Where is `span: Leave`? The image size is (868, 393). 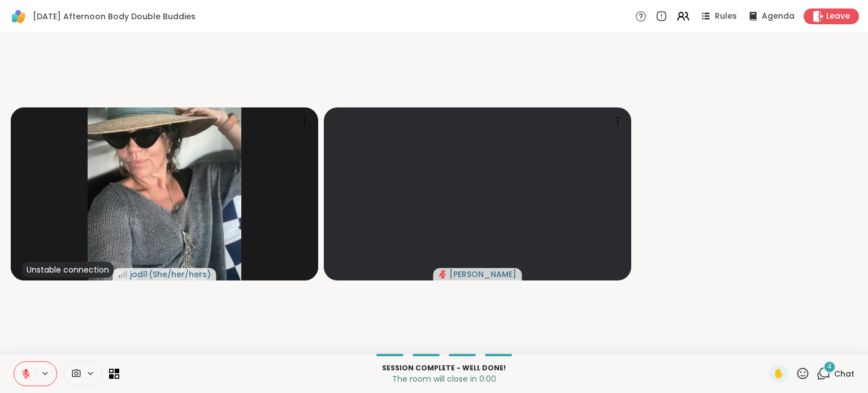 span: Leave is located at coordinates (838, 16).